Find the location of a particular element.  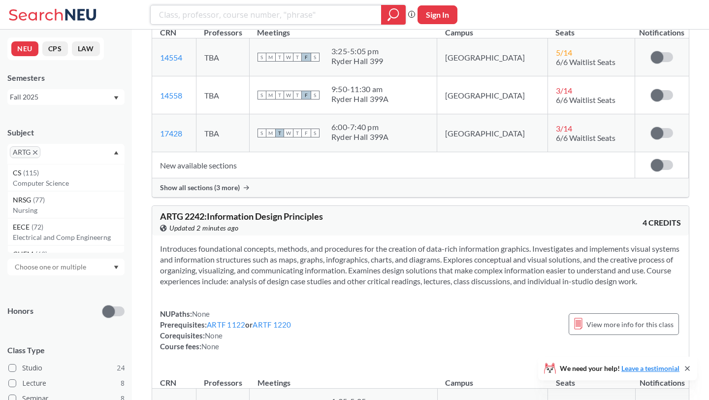

span: ( 115 ) is located at coordinates (31, 172).